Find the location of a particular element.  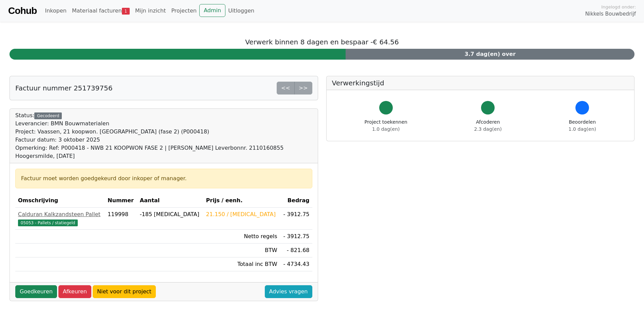

div: Calduran Kalkzandsteen Pallet is located at coordinates (60, 214).